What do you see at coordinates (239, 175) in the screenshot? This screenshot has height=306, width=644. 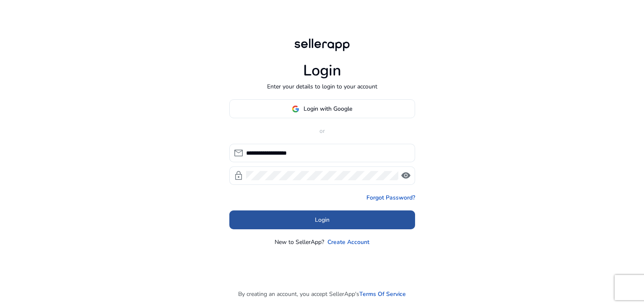 I see `span: lock` at bounding box center [239, 175].